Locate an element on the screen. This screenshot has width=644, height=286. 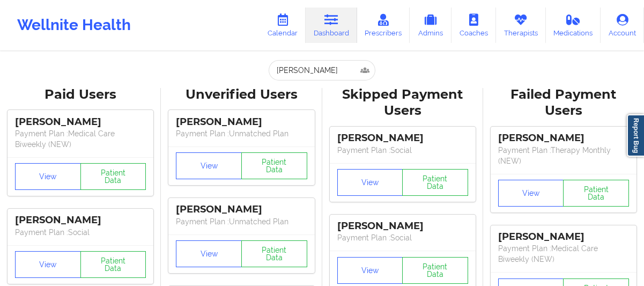
a: Prescribers is located at coordinates (383, 25).